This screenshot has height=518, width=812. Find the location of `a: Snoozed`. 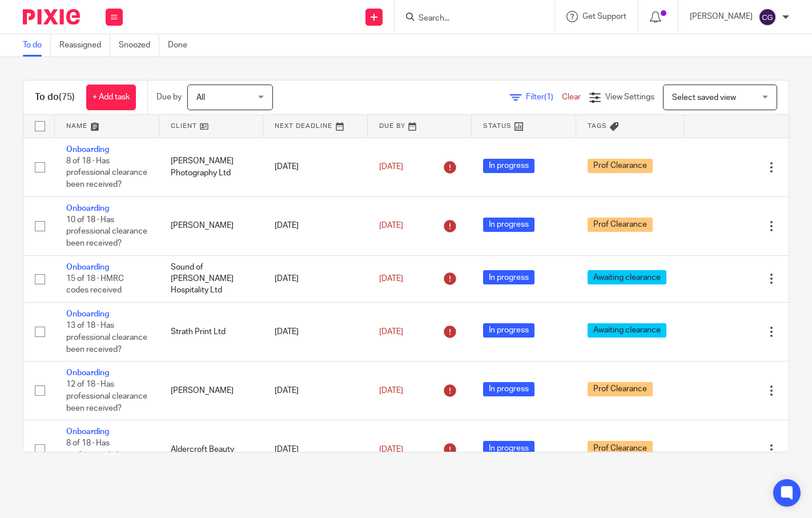

a: Snoozed is located at coordinates (139, 45).